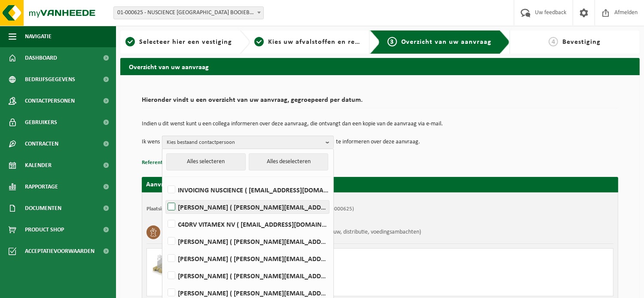  What do you see at coordinates (50, 80) in the screenshot?
I see `span: Bedrijfsgegevens` at bounding box center [50, 80].